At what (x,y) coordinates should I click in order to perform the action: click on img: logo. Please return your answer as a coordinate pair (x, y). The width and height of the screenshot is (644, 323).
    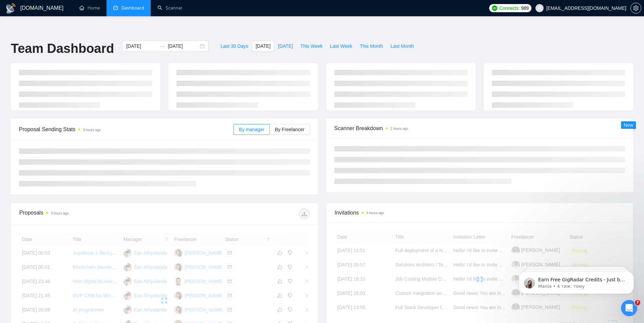
    Looking at the image, I should click on (11, 8).